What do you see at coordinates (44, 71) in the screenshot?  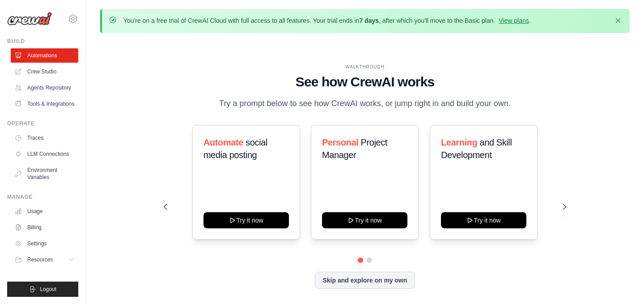 I see `a: Crew Studio` at bounding box center [44, 71].